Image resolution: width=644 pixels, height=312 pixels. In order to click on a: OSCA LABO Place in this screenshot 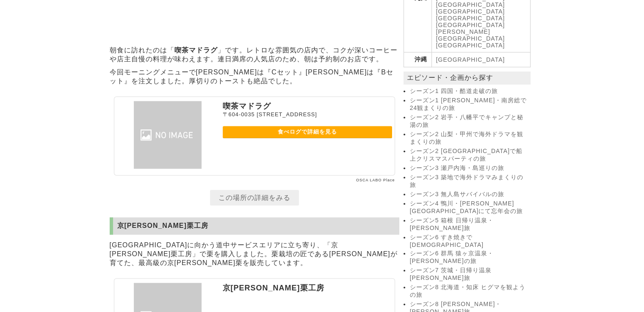, I will do `click(376, 180)`.